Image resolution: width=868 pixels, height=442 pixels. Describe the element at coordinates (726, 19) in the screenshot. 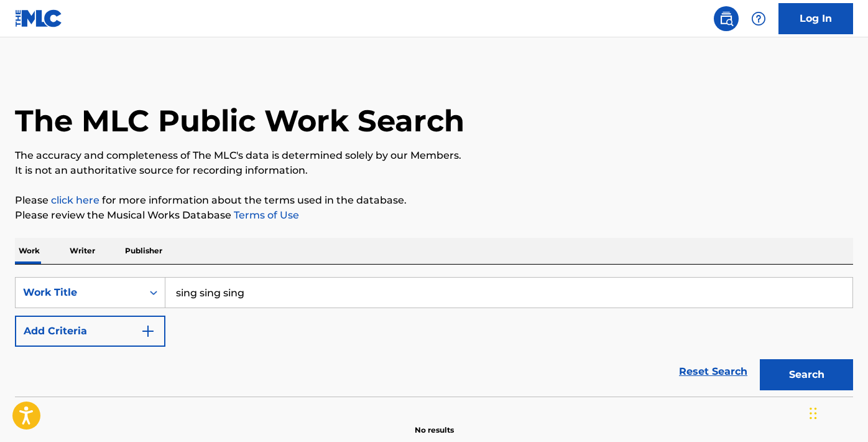

I see `img: search` at that location.